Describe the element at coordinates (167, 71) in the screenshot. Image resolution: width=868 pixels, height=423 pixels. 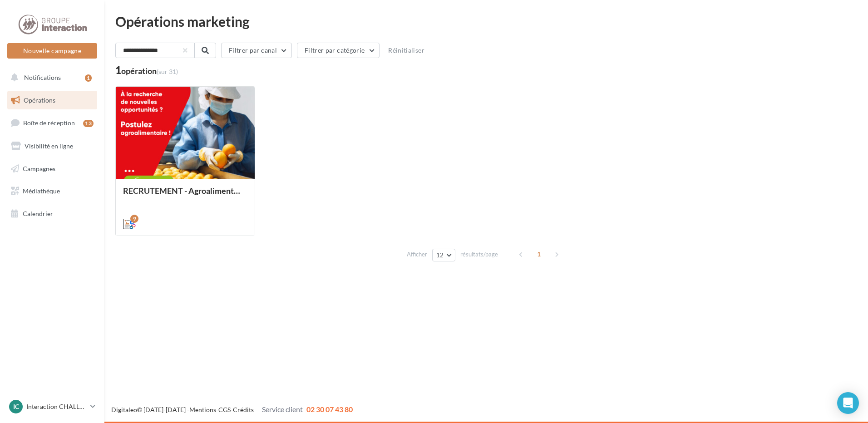
I see `span: (sur 31)` at that location.